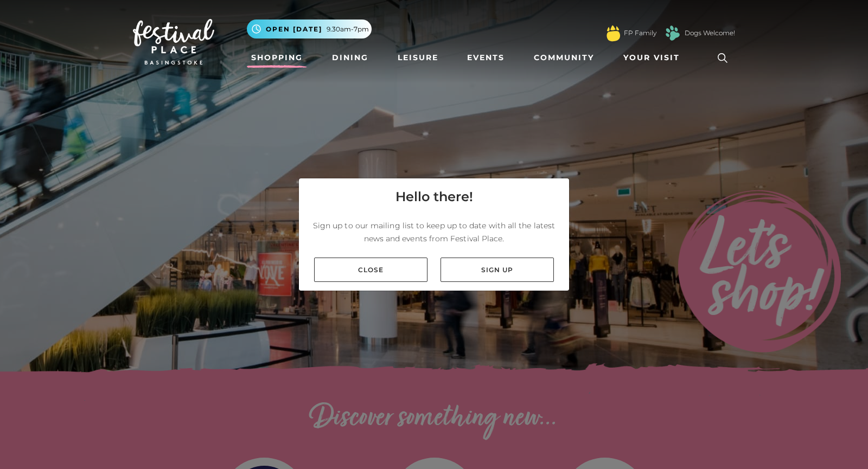  What do you see at coordinates (350, 57) in the screenshot?
I see `a: Dining` at bounding box center [350, 57].